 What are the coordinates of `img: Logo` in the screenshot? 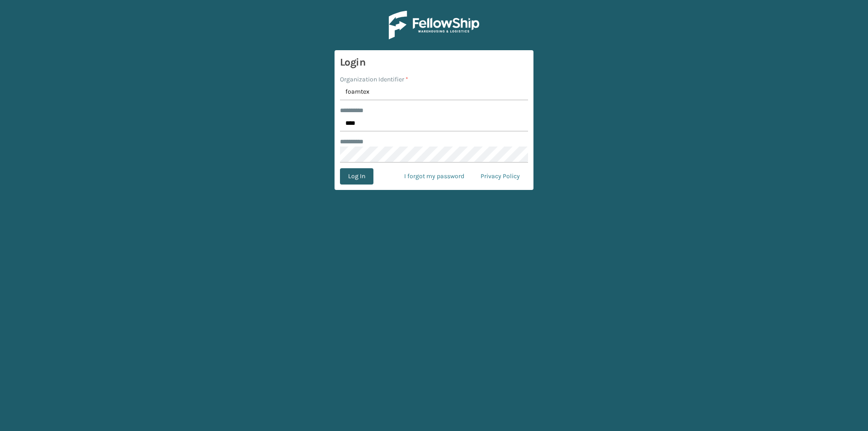 It's located at (434, 25).